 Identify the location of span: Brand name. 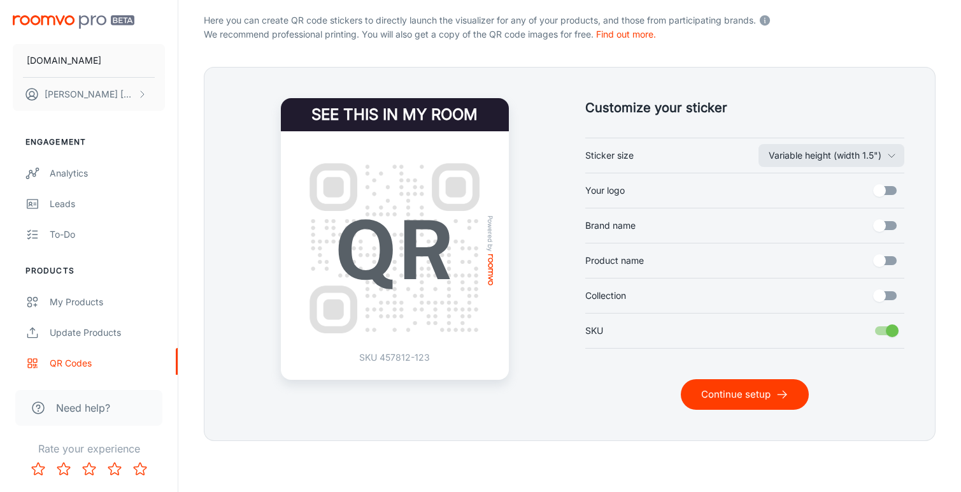
(610, 225).